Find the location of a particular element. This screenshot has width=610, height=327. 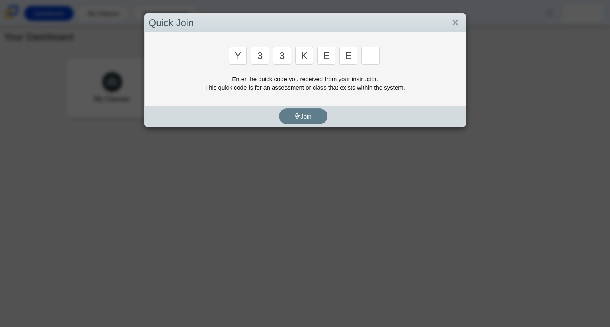

input: Enter Access Code Digit 1 is located at coordinates (238, 55).